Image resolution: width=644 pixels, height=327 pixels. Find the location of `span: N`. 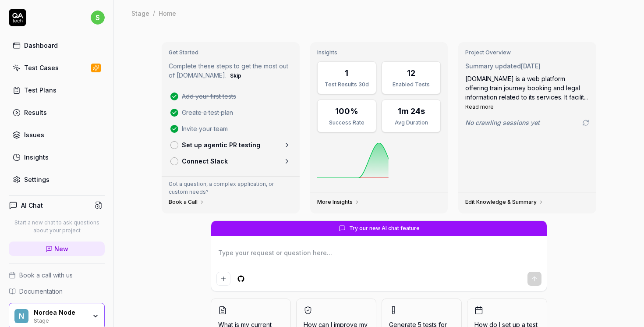

span: N is located at coordinates (22, 316).